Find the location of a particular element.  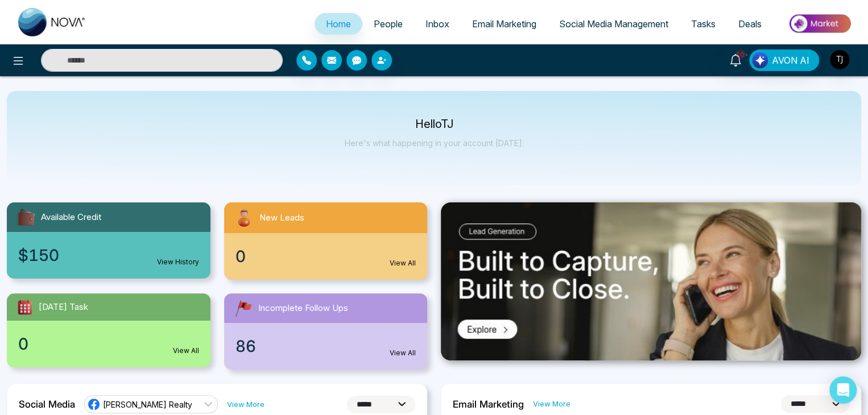

img: Lead Flow is located at coordinates (760, 60).